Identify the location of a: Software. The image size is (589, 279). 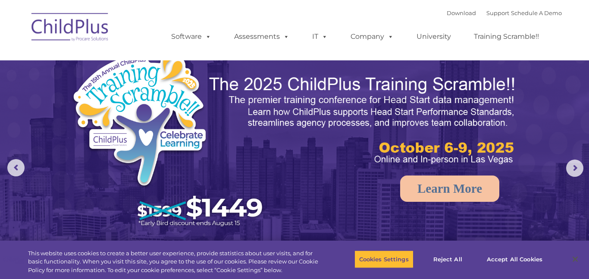
(191, 37).